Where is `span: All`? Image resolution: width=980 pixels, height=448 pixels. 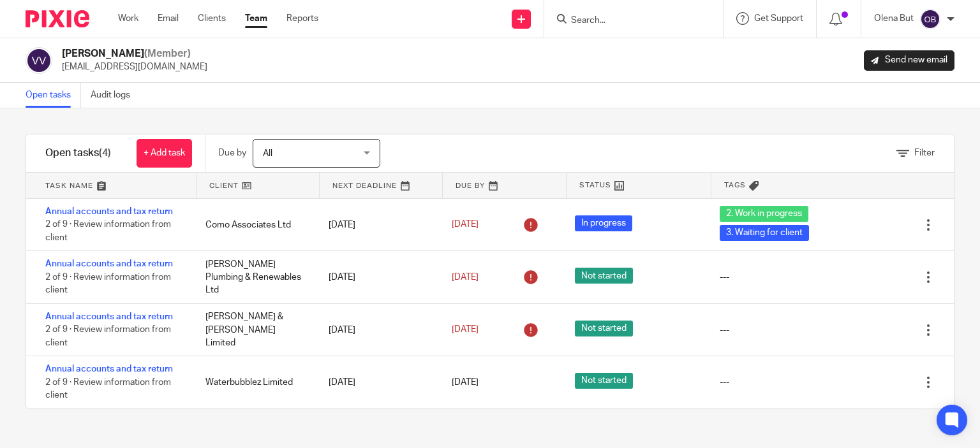 span: All is located at coordinates (267, 154).